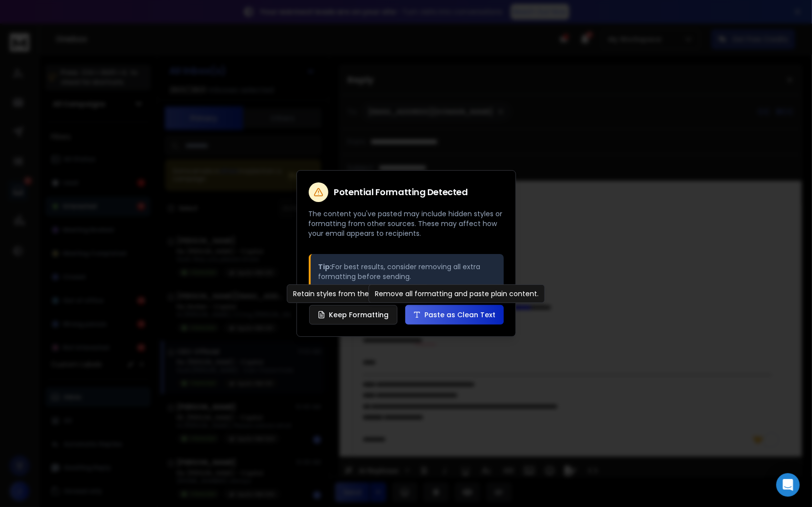 Image resolution: width=812 pixels, height=507 pixels. Describe the element at coordinates (353, 315) in the screenshot. I see `button: Keep Formatting` at that location.